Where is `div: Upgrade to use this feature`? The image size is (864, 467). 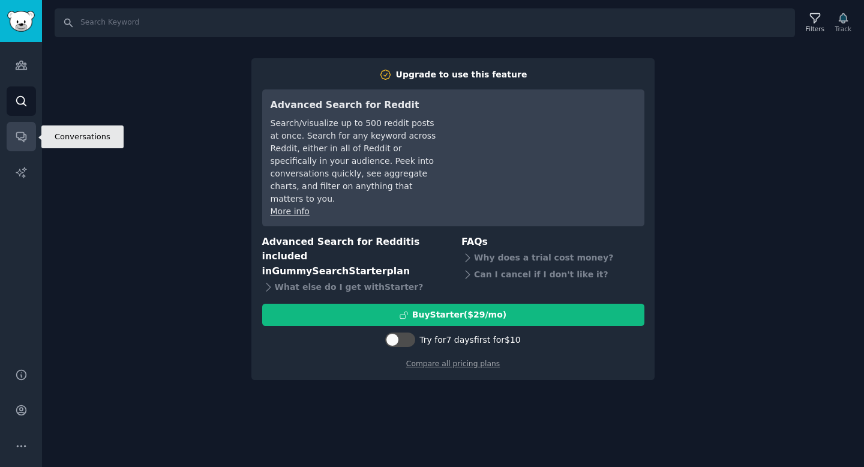
div: Upgrade to use this feature is located at coordinates (461, 74).